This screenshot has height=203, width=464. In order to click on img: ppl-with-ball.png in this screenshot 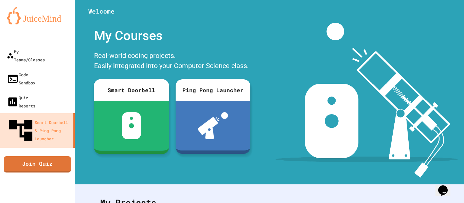, I will do `click(213, 126)`.